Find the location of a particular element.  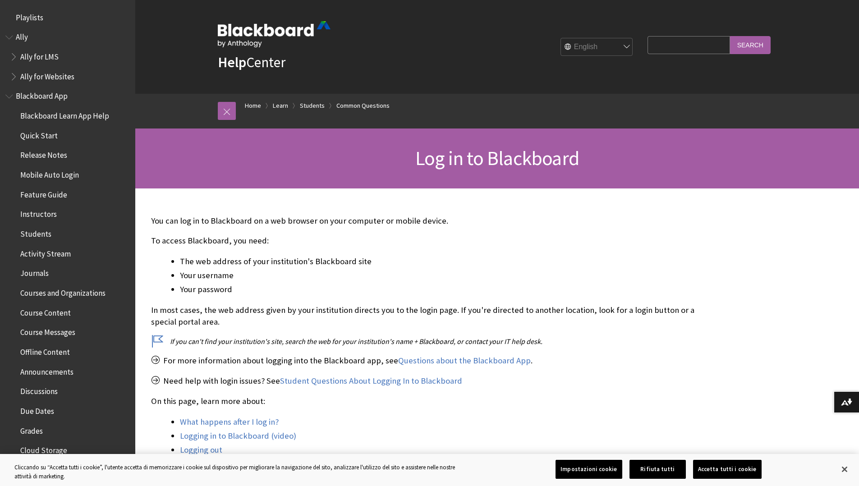

a: What happens after I log in? is located at coordinates (229, 422).